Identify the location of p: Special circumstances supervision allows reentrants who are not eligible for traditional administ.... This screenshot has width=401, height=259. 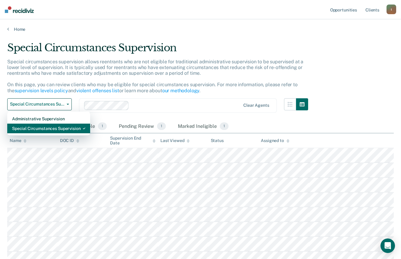
(155, 76).